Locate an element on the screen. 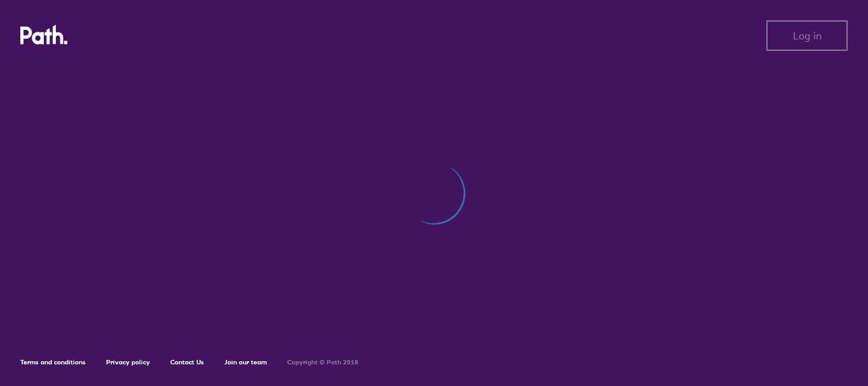 The height and width of the screenshot is (386, 868). a: Privacy policy is located at coordinates (127, 362).